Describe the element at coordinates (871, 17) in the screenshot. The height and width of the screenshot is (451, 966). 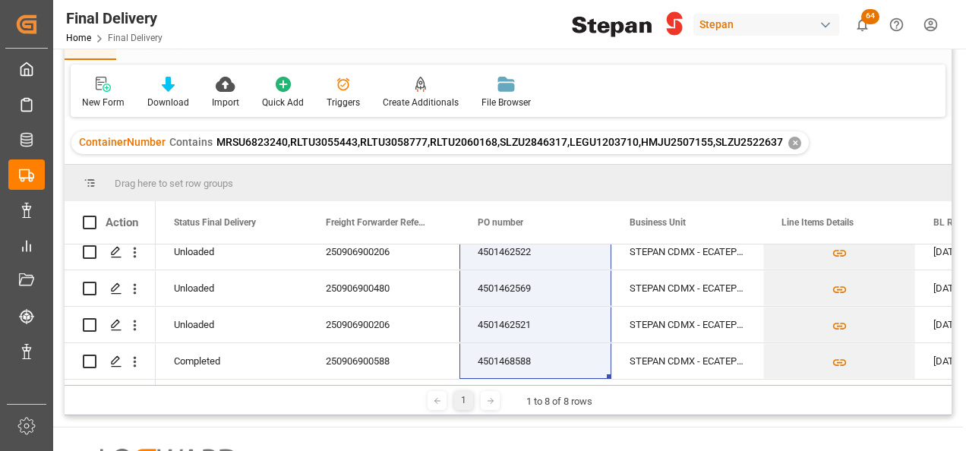
I see `span: 64` at that location.